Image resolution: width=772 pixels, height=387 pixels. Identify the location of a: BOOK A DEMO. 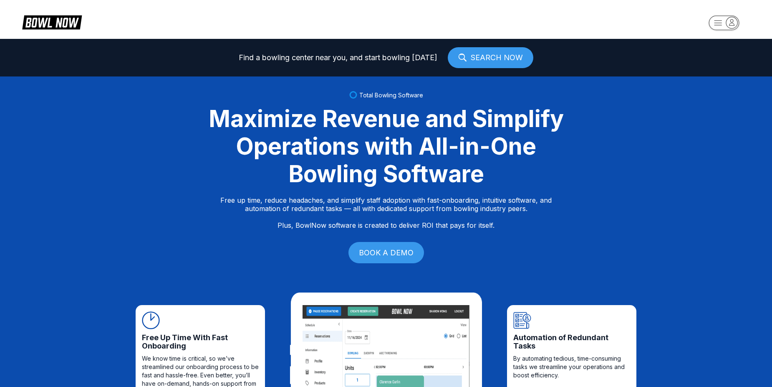
(386, 252).